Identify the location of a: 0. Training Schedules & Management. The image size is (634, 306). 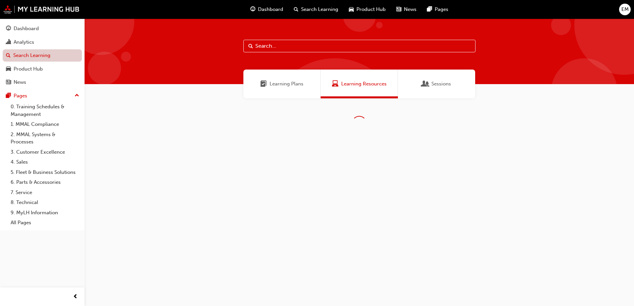
(45, 110).